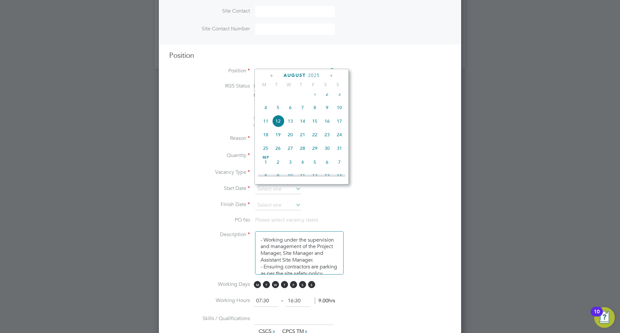  Describe the element at coordinates (310, 56) in the screenshot. I see `h3: Position` at that location.